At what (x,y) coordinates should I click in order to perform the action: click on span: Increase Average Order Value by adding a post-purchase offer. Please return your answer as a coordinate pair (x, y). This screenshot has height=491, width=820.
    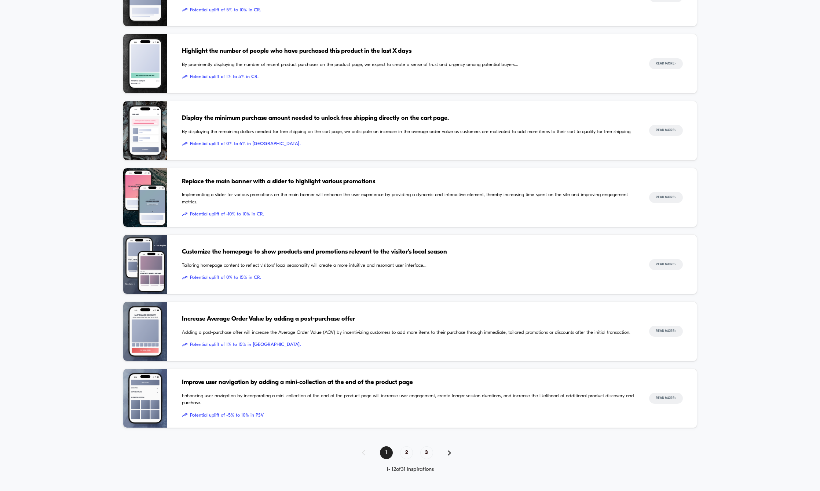
    Looking at the image, I should click on (408, 319).